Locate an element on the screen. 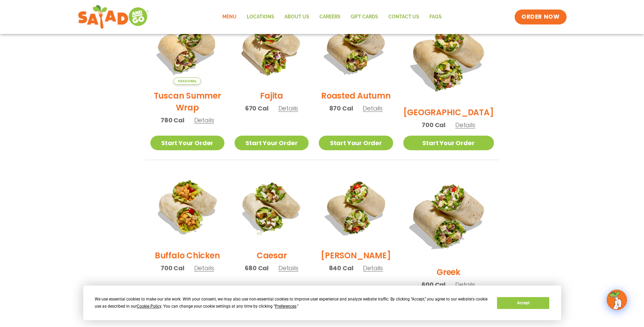 The width and height of the screenshot is (644, 327). span: Preferences is located at coordinates (286, 306).